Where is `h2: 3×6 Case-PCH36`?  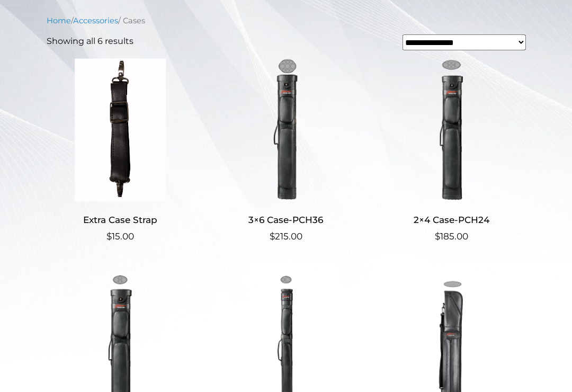
h2: 3×6 Case-PCH36 is located at coordinates (286, 219).